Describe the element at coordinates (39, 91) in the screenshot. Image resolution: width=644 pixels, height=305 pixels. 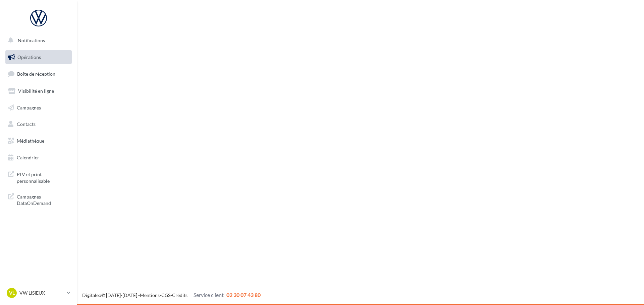
I see `a: Visibilité en ligne` at that location.